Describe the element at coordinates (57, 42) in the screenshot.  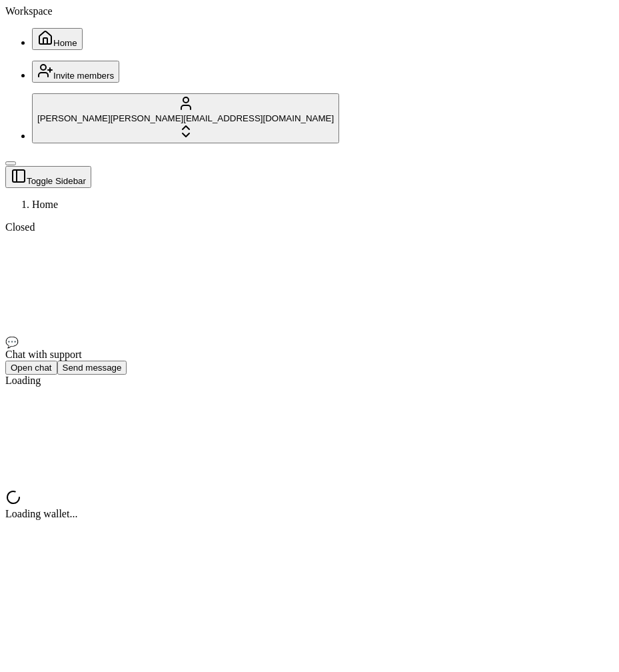
I see `a: Home` at that location.